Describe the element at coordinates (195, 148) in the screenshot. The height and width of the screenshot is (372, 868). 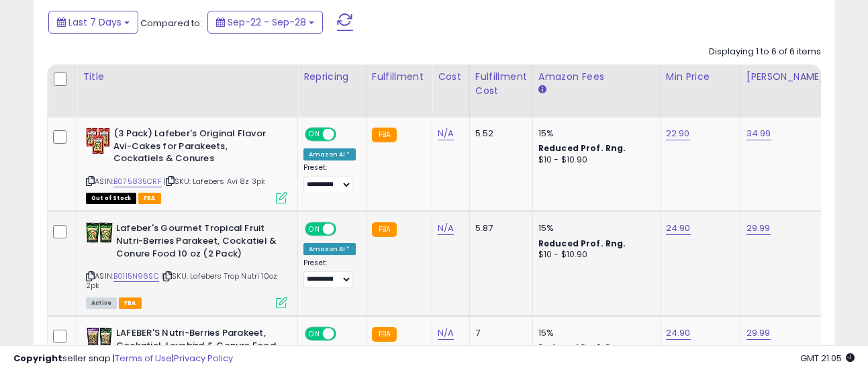
I see `b: (3 Pack) Lafeber's Original Flavor Avi-Cakes for Parakeets, Cockatiels & Conures` at that location.